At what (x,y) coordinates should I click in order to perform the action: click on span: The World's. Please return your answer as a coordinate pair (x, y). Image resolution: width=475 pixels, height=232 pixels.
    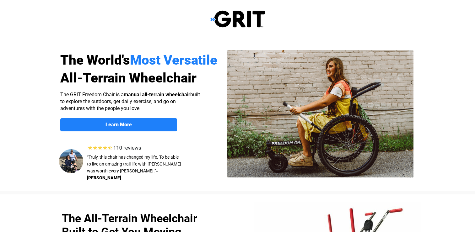
    Looking at the image, I should click on (95, 60).